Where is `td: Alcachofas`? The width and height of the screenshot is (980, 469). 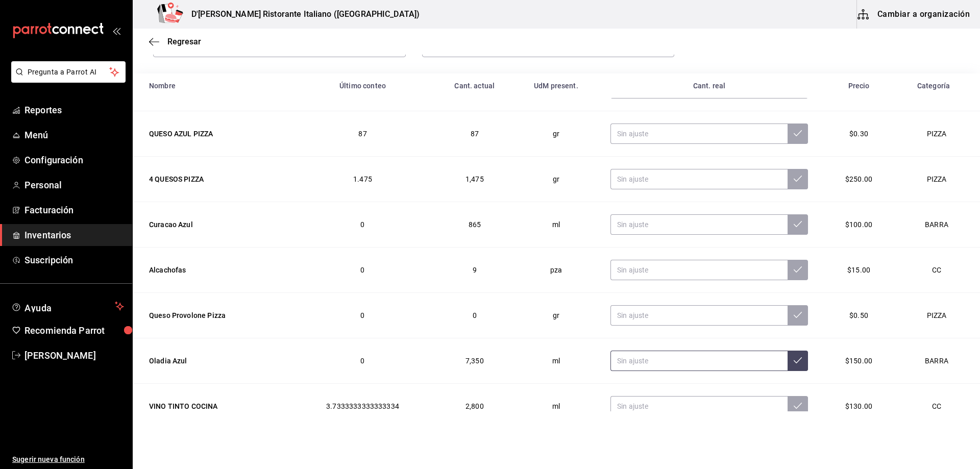 td: Alcachofas is located at coordinates (211, 270).